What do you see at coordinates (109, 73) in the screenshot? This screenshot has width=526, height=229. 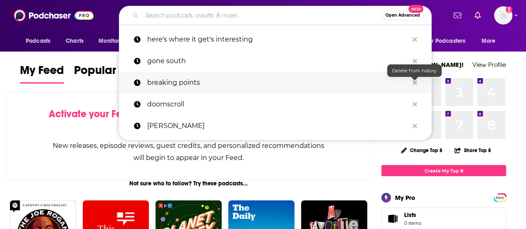 I see `span: Popular Feed` at bounding box center [109, 73].